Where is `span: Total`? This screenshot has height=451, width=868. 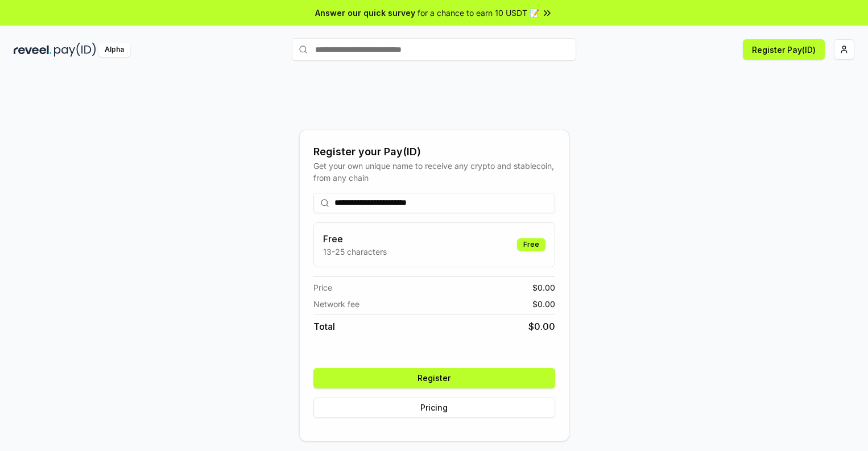
span: Total is located at coordinates (324, 327).